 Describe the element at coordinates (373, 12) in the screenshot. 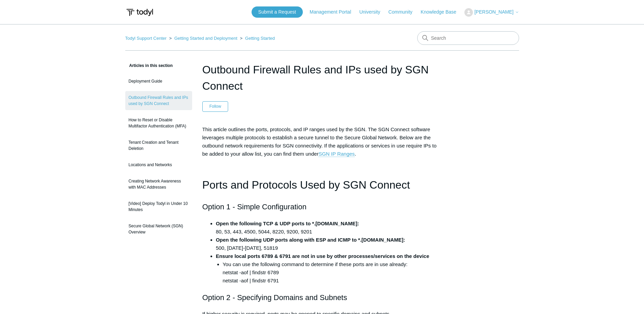

I see `a: University` at that location.